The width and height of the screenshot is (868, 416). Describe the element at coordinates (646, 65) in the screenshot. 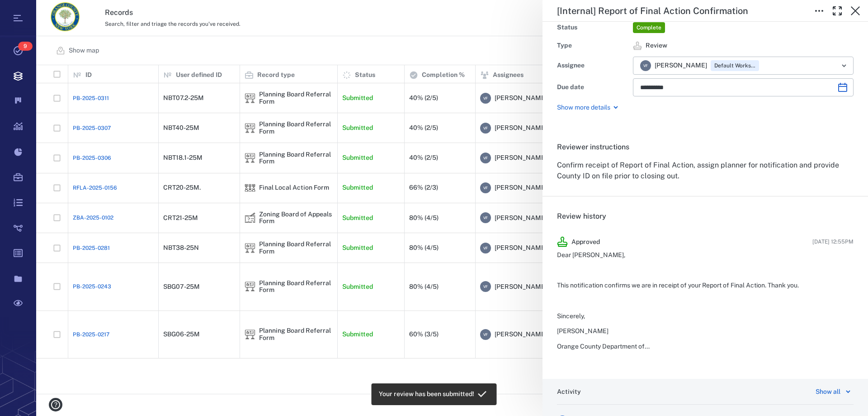

I see `div: V F` at that location.